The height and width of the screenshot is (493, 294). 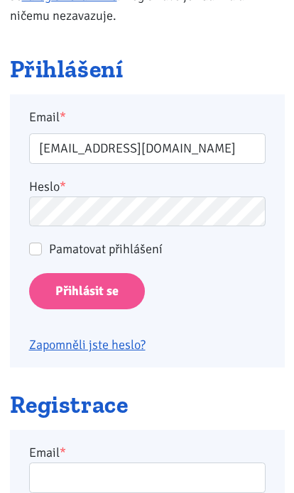 What do you see at coordinates (62, 452) in the screenshot?
I see `abbr: required` at bounding box center [62, 452].